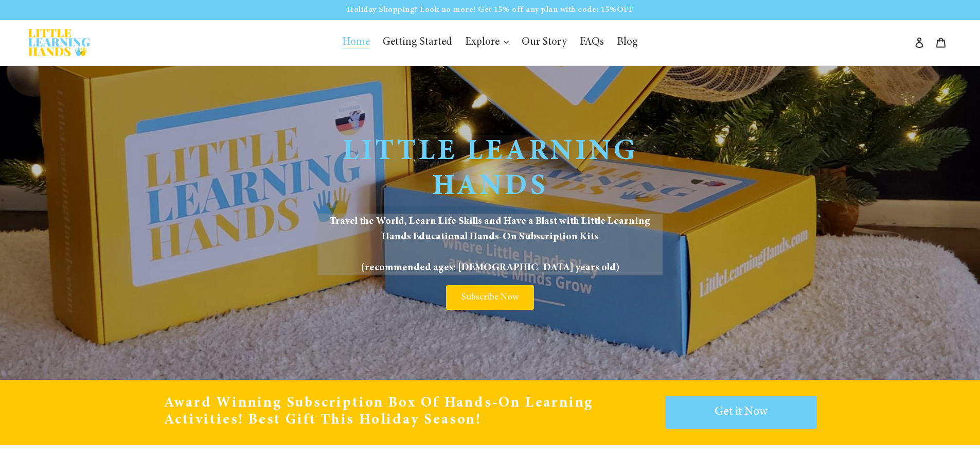 This screenshot has height=473, width=980. Describe the element at coordinates (741, 412) in the screenshot. I see `a: Get it Now` at that location.